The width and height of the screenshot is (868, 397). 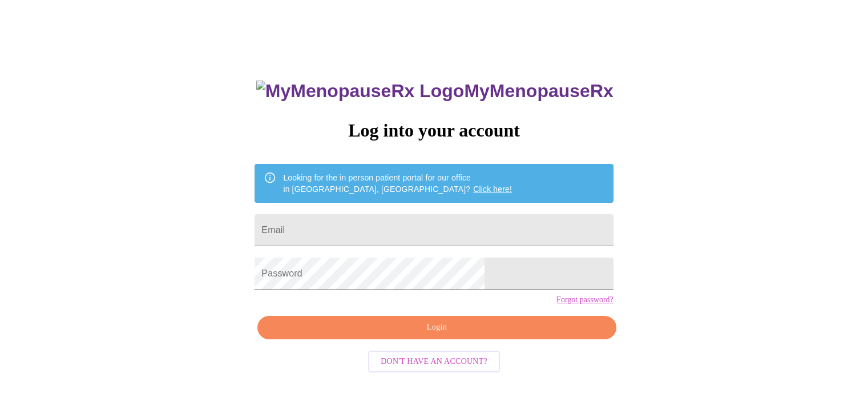 I want to click on a: Click here!, so click(x=493, y=189).